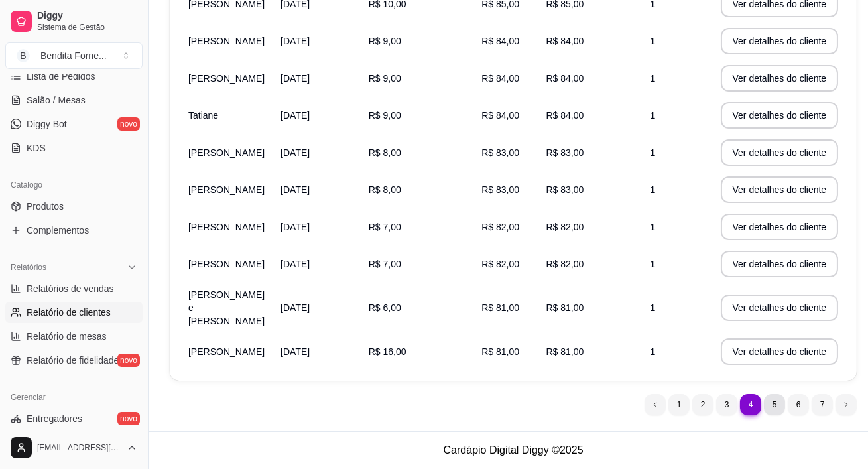 The image size is (868, 469). I want to click on div: Catálogo, so click(73, 185).